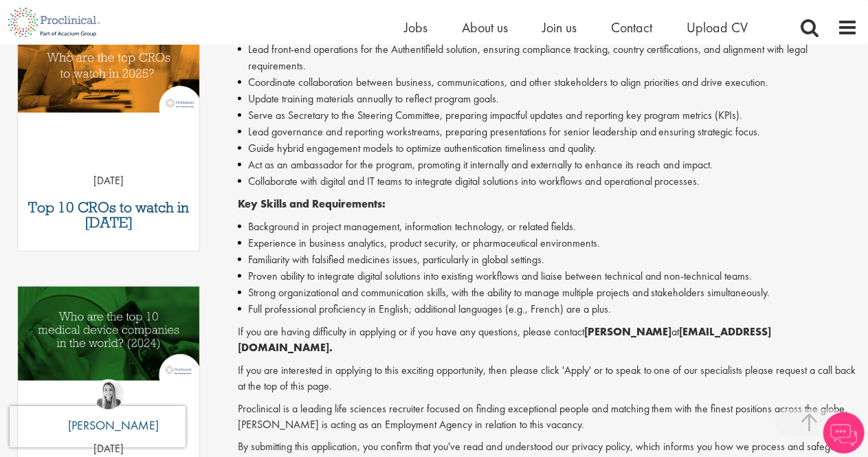 The width and height of the screenshot is (868, 457). Describe the element at coordinates (548, 115) in the screenshot. I see `li: Serve as Secretary to the Steering Committee, preparing impactful updates and reporting key progr...` at that location.